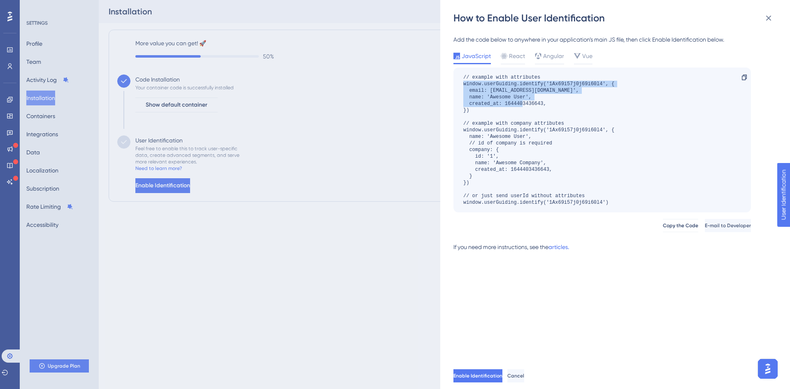 The height and width of the screenshot is (389, 790). I want to click on div: // example with attributes window.userGuiding.identify('1Ax69i57j0j69i60l4', { email: [EMAIL_ADDR..., so click(538, 140).